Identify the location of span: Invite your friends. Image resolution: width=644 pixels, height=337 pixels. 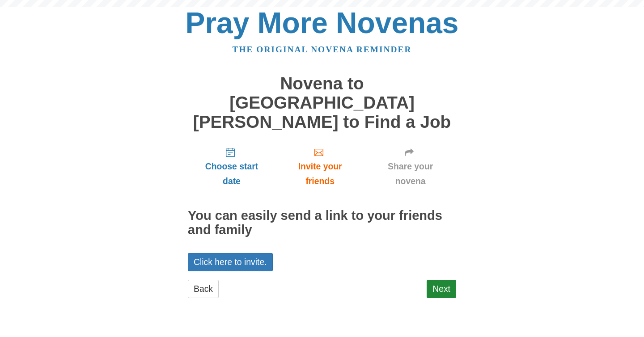
(320, 173).